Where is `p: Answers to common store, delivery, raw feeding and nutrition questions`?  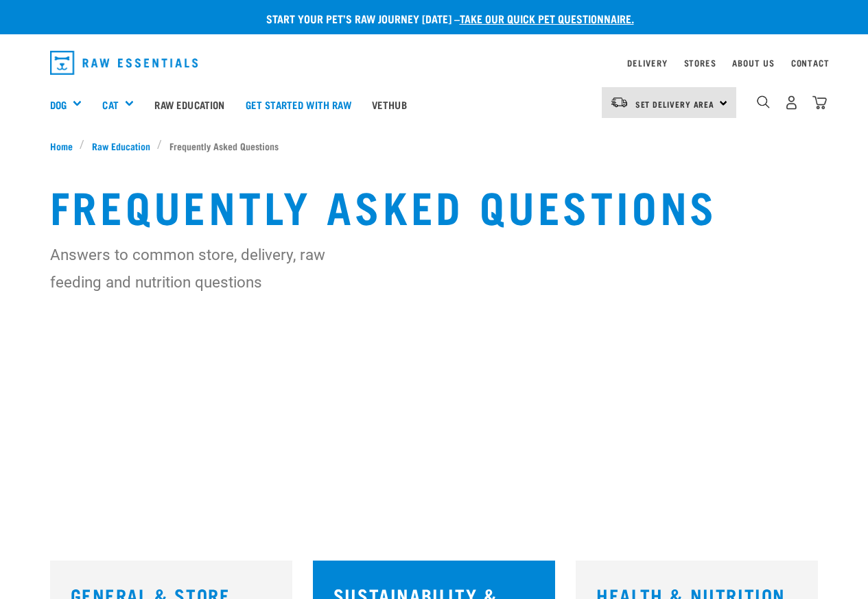 p: Answers to common store, delivery, raw feeding and nutrition questions is located at coordinates (204, 268).